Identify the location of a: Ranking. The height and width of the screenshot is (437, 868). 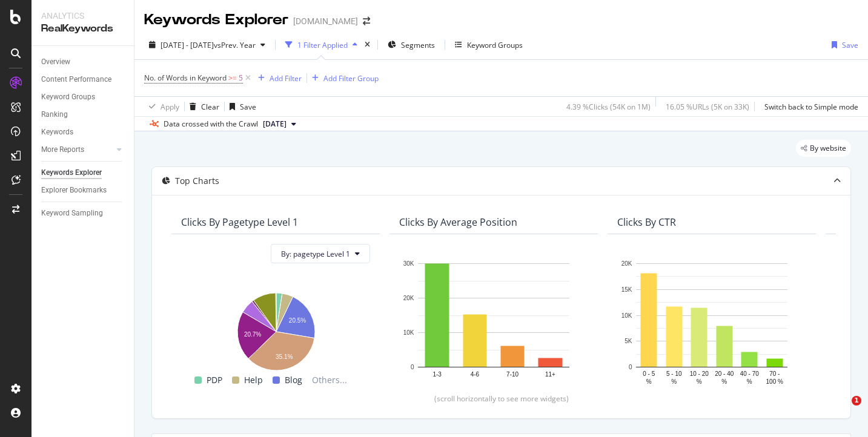
(83, 114).